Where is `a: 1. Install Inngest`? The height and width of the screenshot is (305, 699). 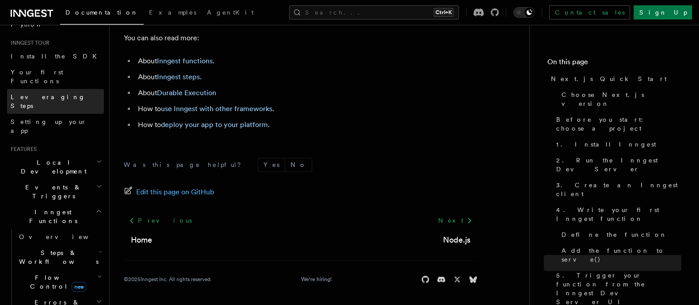
a: 1. Install Inngest is located at coordinates (617, 144).